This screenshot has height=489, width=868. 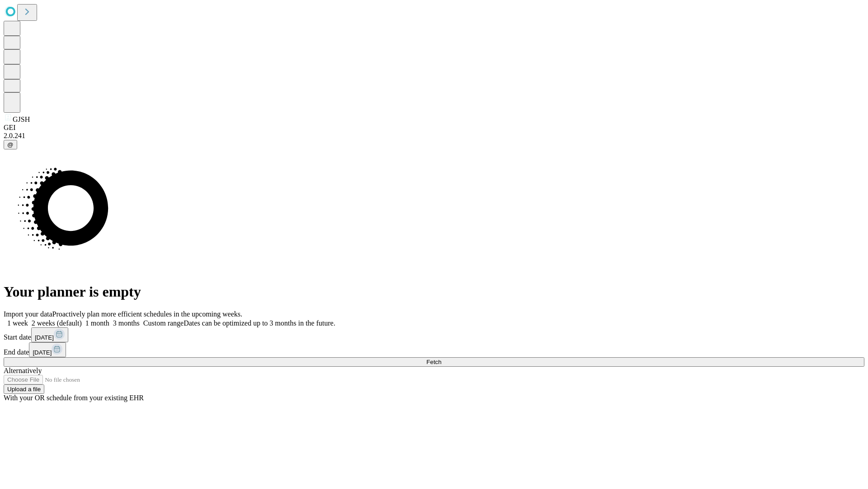 I want to click on span: 3 months, so click(x=126, y=322).